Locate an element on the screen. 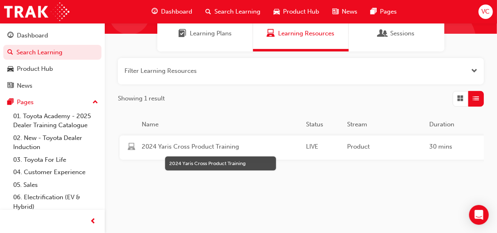 This screenshot has height=233, width=497. span: up-icon is located at coordinates (95, 102).